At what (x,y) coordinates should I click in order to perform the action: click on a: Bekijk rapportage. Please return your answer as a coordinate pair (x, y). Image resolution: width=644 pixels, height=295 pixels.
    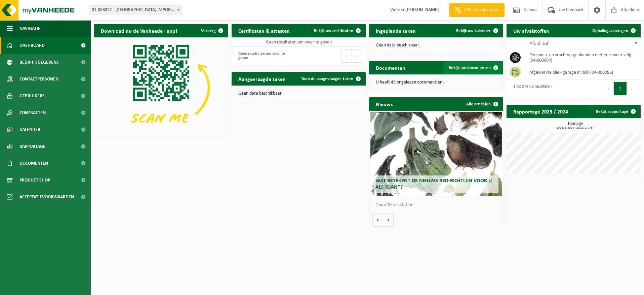
    Looking at the image, I should click on (615, 111).